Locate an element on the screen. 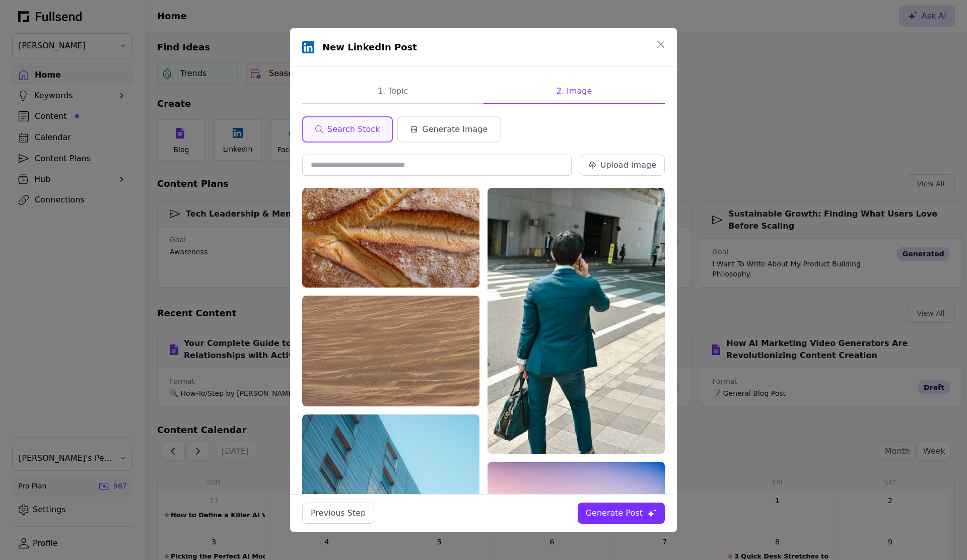  button: Generate Image is located at coordinates (448, 130).